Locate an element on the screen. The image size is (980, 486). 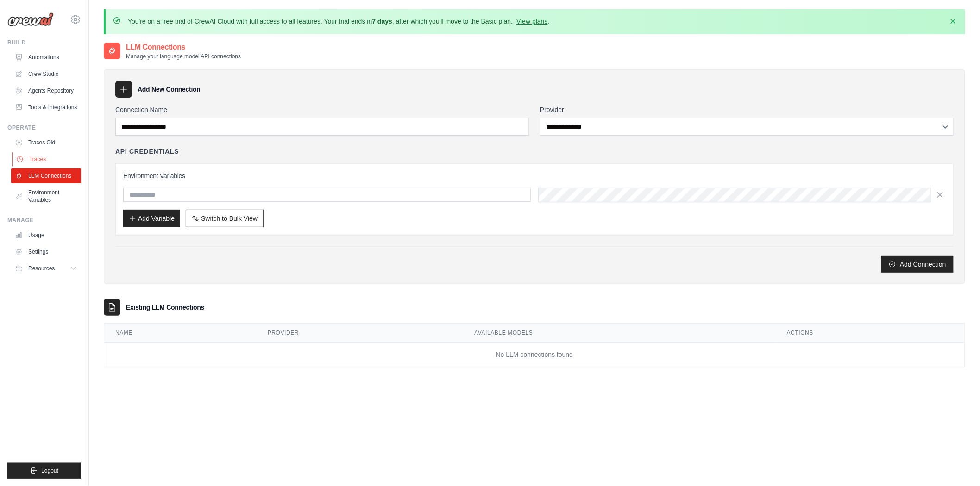
a: Traces Old is located at coordinates (46, 143).